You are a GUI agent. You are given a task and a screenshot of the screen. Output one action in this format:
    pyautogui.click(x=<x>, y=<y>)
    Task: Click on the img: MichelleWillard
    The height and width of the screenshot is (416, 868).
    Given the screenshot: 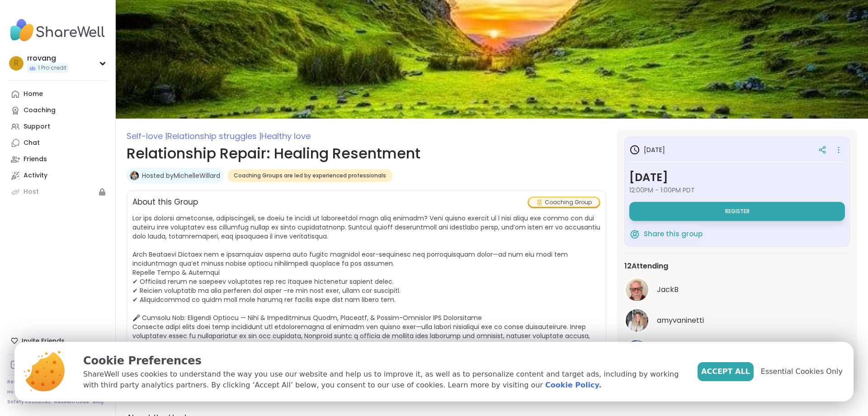 What is the action you would take?
    pyautogui.click(x=134, y=176)
    